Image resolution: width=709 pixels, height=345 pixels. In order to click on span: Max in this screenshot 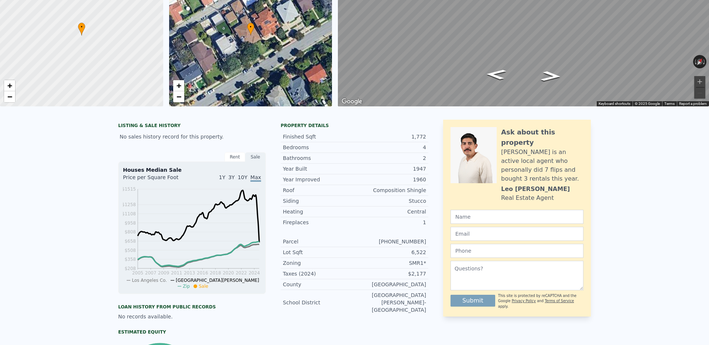, I will do `click(256, 178)`.